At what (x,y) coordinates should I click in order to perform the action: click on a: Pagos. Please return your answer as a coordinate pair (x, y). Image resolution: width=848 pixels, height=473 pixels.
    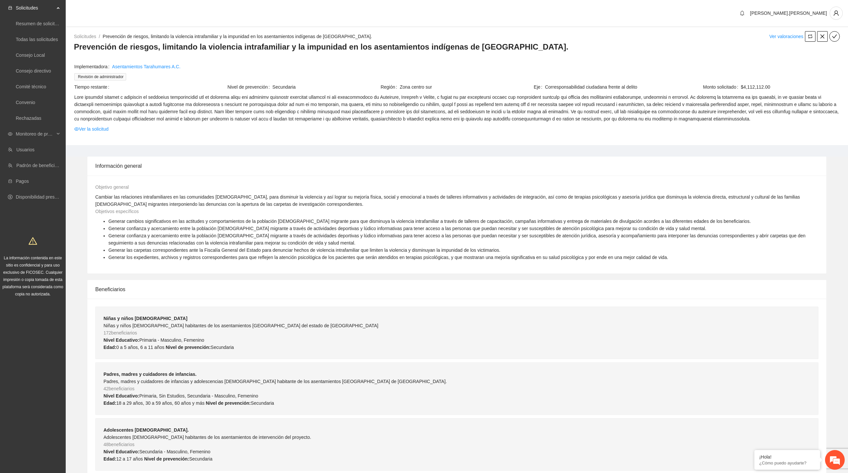
    Looking at the image, I should click on (22, 181).